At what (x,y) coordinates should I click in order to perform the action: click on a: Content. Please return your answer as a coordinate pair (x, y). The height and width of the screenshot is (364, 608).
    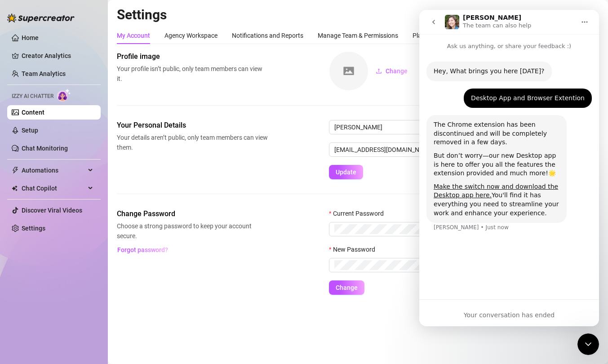
    Looking at the image, I should click on (33, 112).